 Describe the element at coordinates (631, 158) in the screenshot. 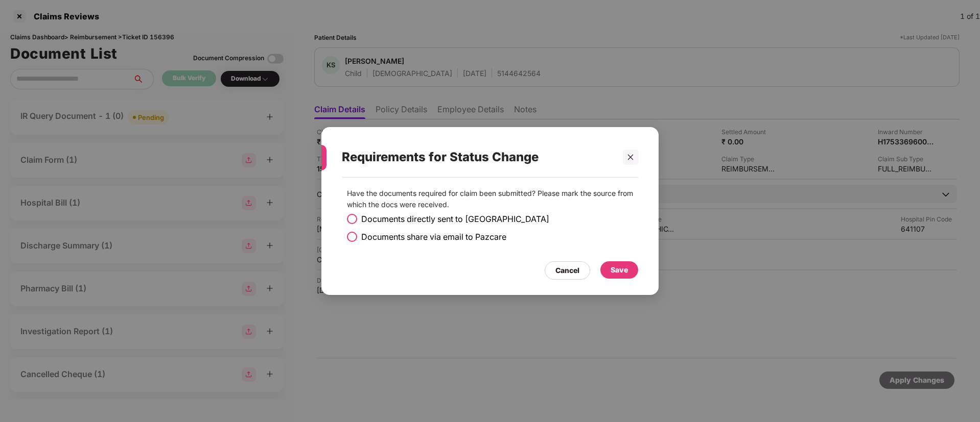

I see `span: close` at that location.